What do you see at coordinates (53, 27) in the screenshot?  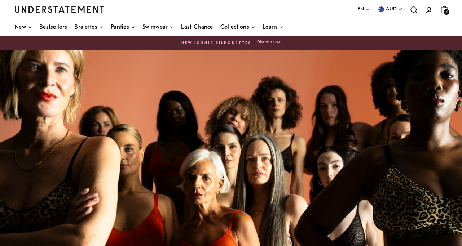 I see `span: Bestsellers` at bounding box center [53, 27].